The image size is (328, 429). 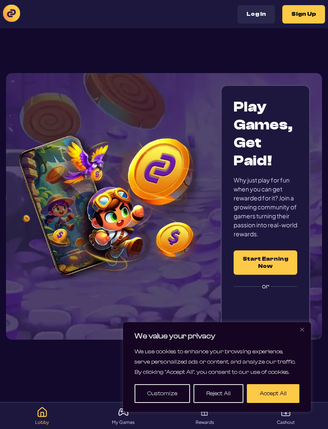 What do you see at coordinates (273, 394) in the screenshot?
I see `button: Accept All` at bounding box center [273, 394].